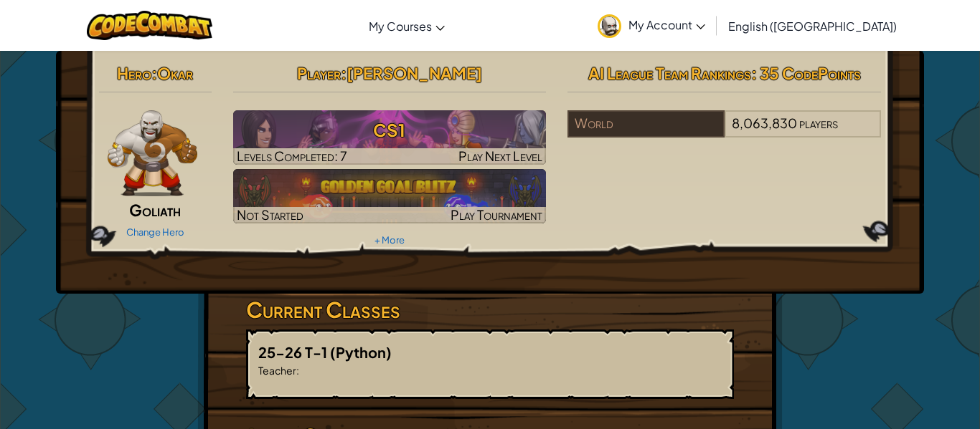 This screenshot has width=980, height=429. What do you see at coordinates (490, 309) in the screenshot?
I see `h3: Current Classes` at bounding box center [490, 309].